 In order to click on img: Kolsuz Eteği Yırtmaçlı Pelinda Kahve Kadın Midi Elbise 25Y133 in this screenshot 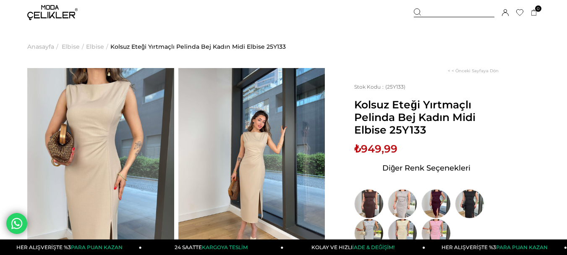, I will do `click(369, 203)`.